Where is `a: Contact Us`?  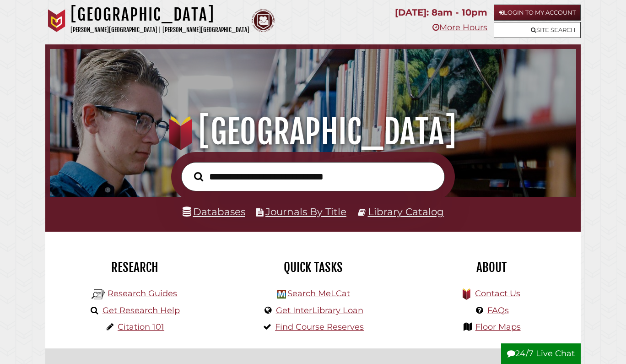
a: Contact Us is located at coordinates (497, 293).